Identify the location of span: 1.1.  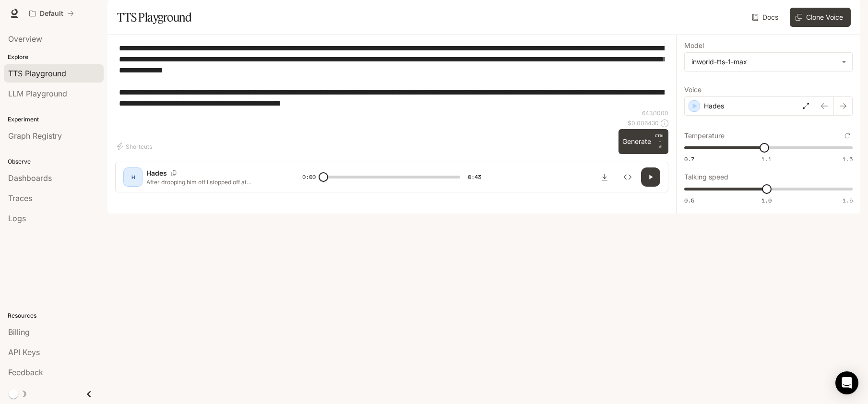
(766, 159).